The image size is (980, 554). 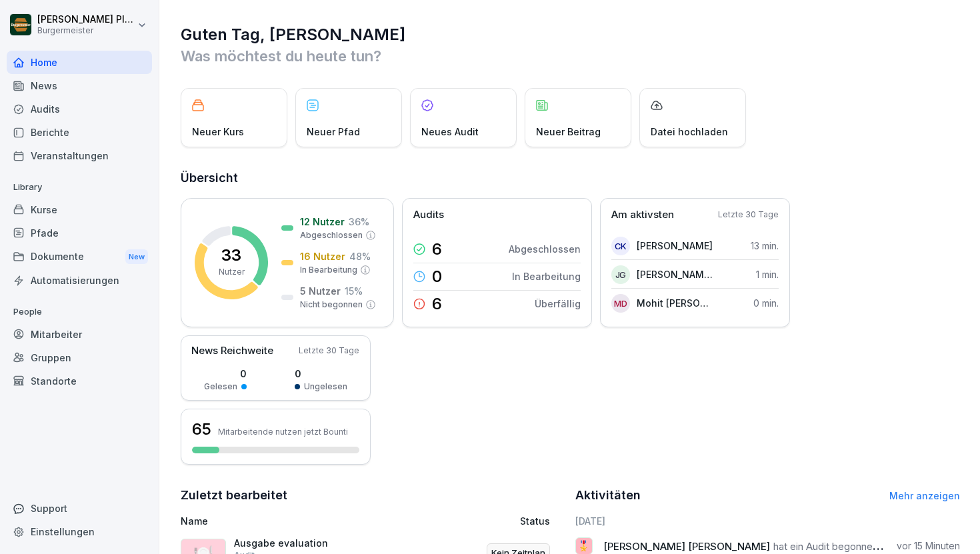 What do you see at coordinates (80, 312) in the screenshot?
I see `p: People` at bounding box center [80, 312].